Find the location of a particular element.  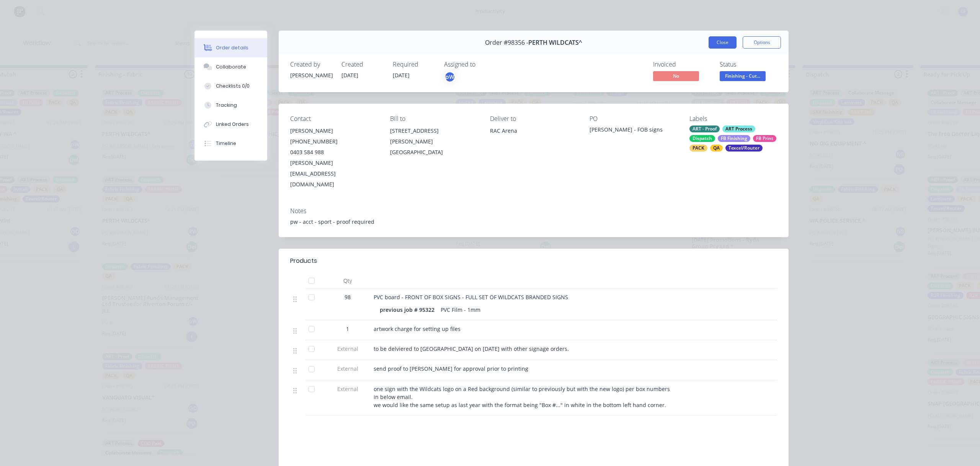

button: Close is located at coordinates (723, 42).